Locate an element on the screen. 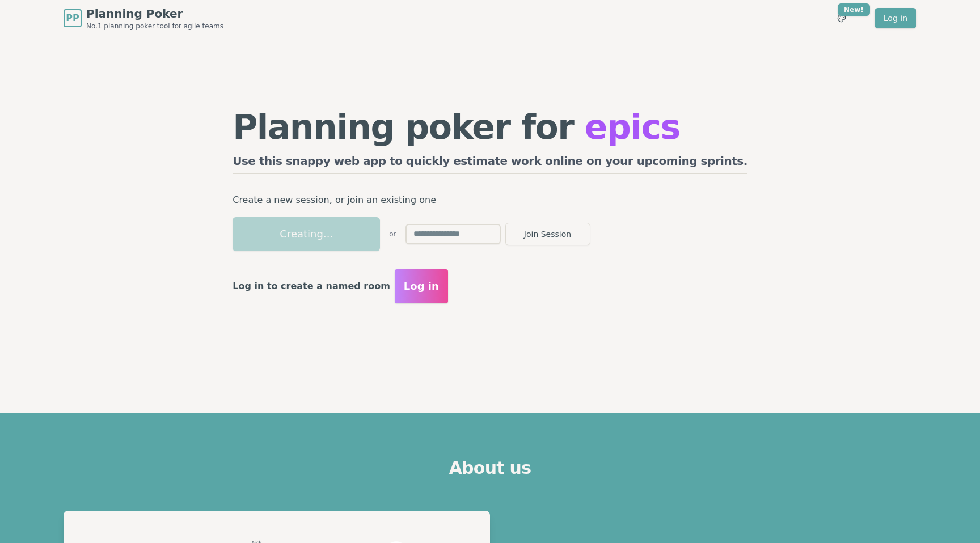 This screenshot has height=543, width=980. span: Planning Poker is located at coordinates (155, 14).